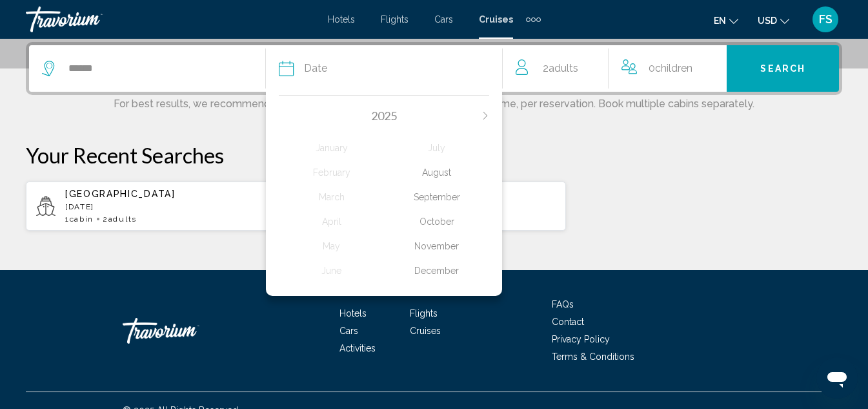 The width and height of the screenshot is (868, 409). What do you see at coordinates (434, 155) in the screenshot?
I see `p: Your Recent Searches` at bounding box center [434, 155].